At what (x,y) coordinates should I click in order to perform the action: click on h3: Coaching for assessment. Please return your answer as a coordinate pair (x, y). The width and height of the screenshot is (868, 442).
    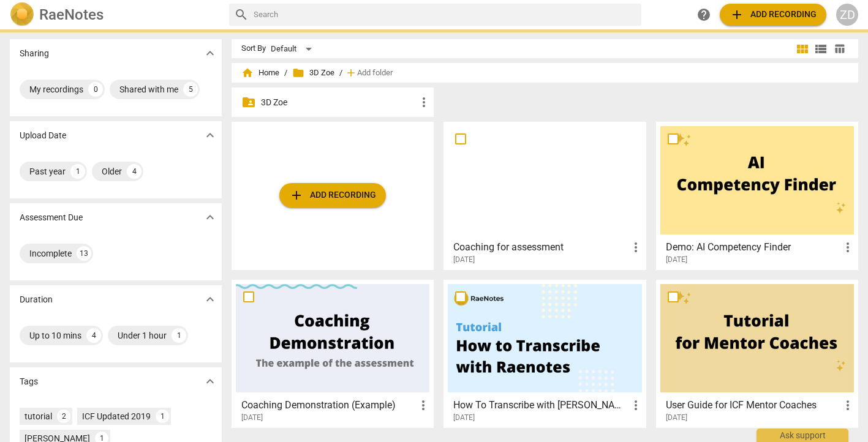
    Looking at the image, I should click on (540, 248).